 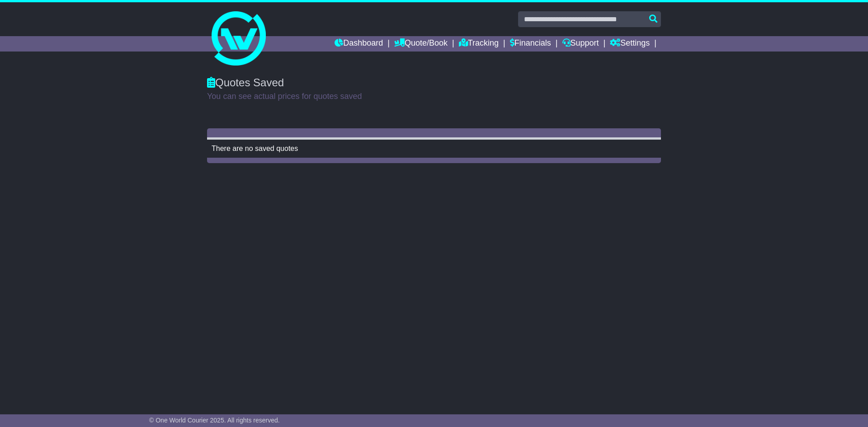 What do you see at coordinates (530, 44) in the screenshot?
I see `a: Financials` at bounding box center [530, 44].